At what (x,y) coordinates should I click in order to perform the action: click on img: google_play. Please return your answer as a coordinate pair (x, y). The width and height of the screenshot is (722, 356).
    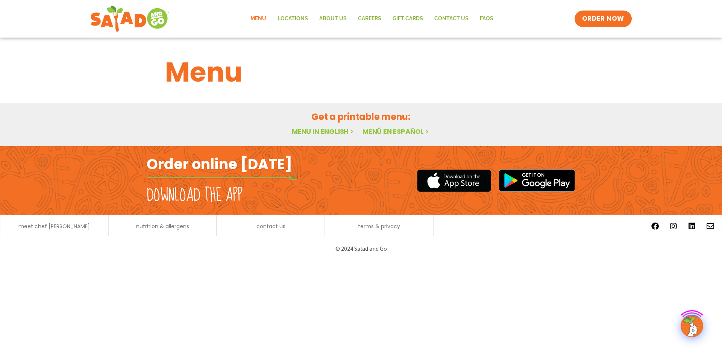
    Looking at the image, I should click on (537, 181).